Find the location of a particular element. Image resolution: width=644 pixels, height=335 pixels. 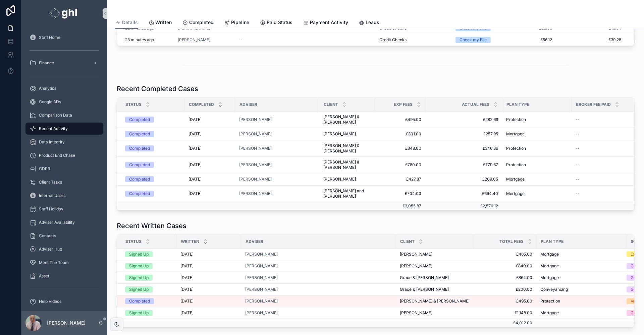

a: £840.00 is located at coordinates (505, 266).